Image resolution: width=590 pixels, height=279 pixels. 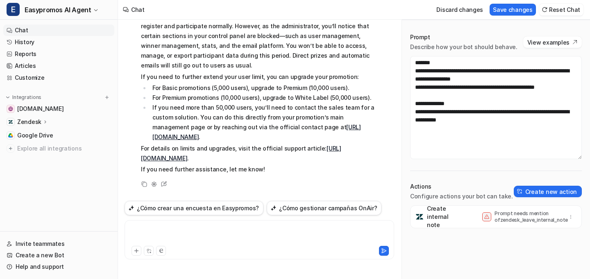 I want to click on button: ¿Cómo crear una encuesta en Easypromos?, so click(x=194, y=208).